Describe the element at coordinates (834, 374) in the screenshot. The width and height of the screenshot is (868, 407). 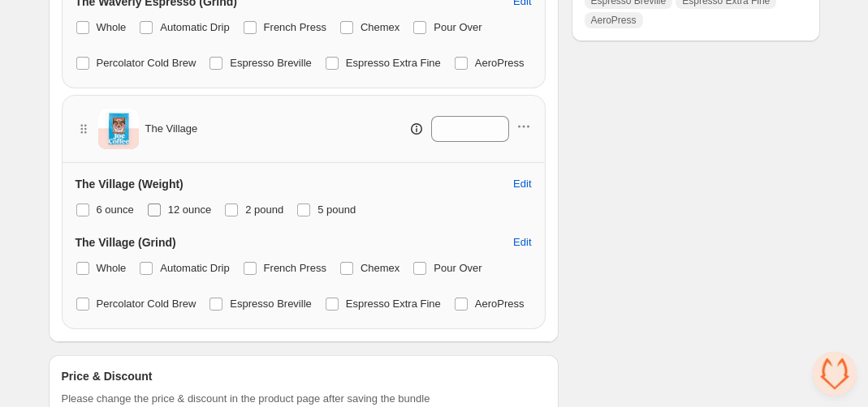
I see `div: Open chat` at that location.